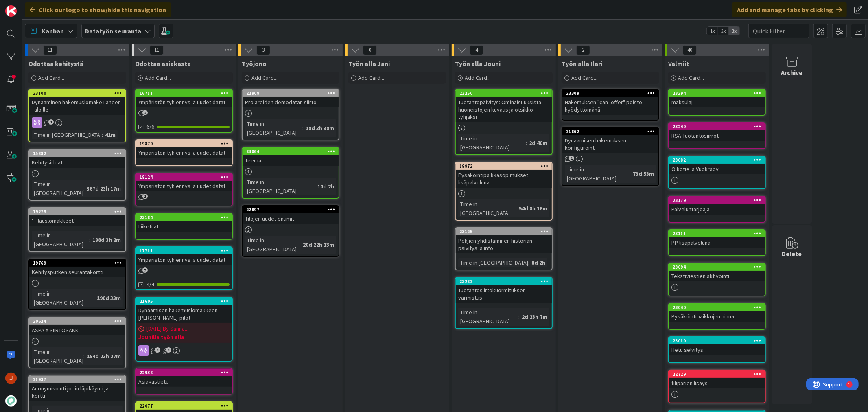  I want to click on div: 19879, so click(184, 144).